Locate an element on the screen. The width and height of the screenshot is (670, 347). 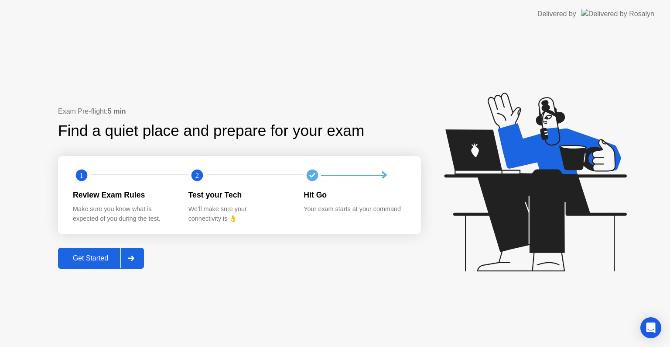
b: 5 min is located at coordinates (117, 111).